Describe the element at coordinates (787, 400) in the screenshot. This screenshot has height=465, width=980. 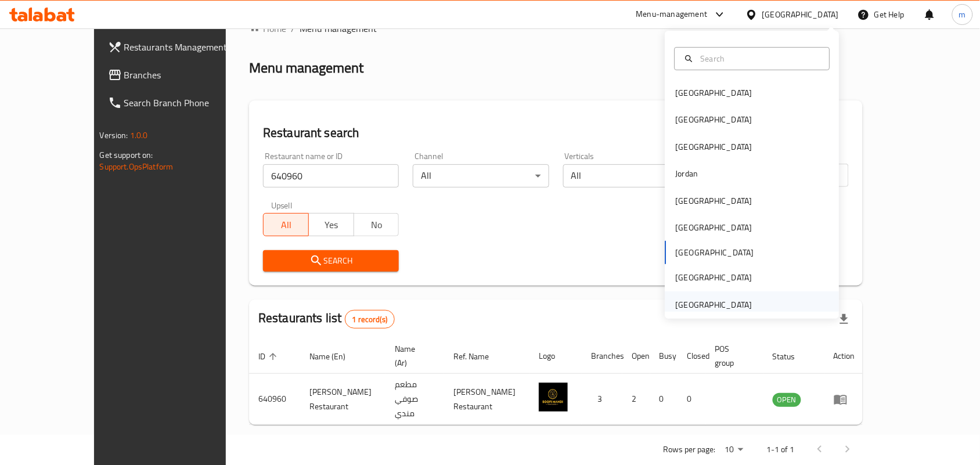
I see `div: OPEN` at that location.